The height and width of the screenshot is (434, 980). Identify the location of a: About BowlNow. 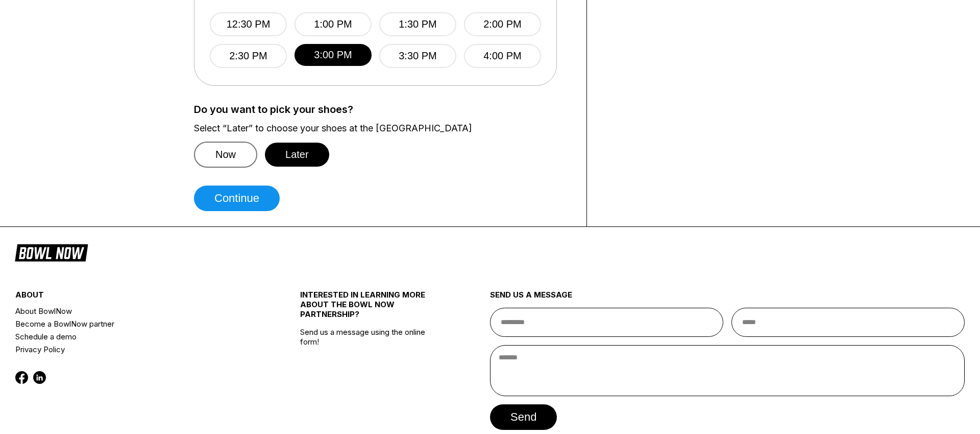
(134, 311).